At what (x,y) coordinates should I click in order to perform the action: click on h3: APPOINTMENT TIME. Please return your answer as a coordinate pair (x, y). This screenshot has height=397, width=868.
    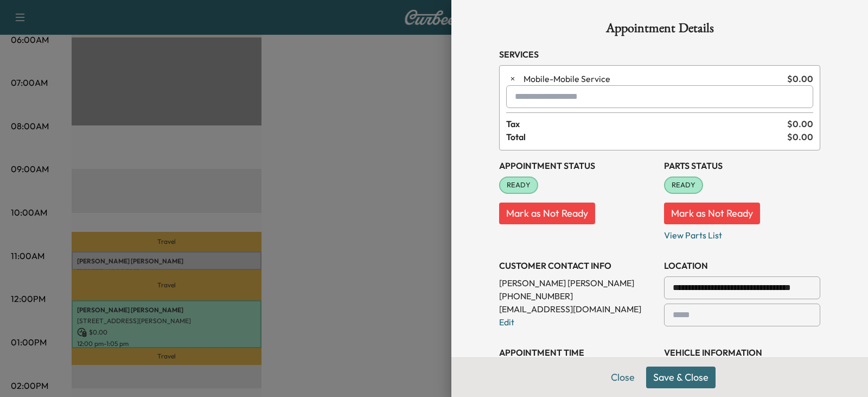
    Looking at the image, I should click on (577, 352).